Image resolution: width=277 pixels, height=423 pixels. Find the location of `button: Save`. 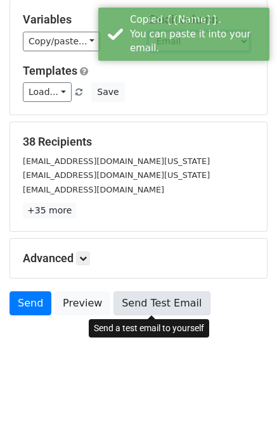

button: Save is located at coordinates (108, 92).